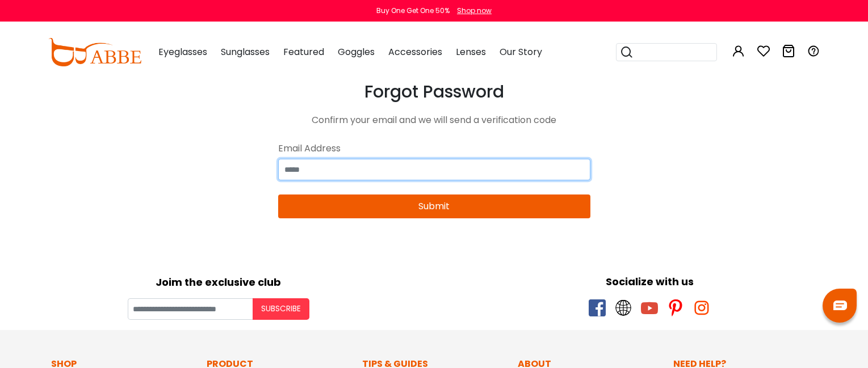 The image size is (868, 368). I want to click on span: instagram, so click(702, 308).